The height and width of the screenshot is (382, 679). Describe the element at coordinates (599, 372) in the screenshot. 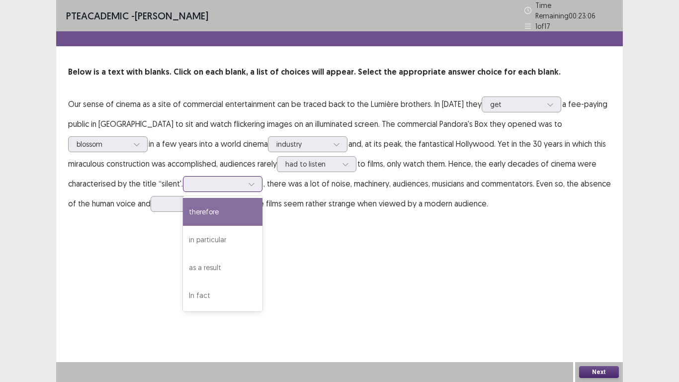

I see `button: Next` at that location.